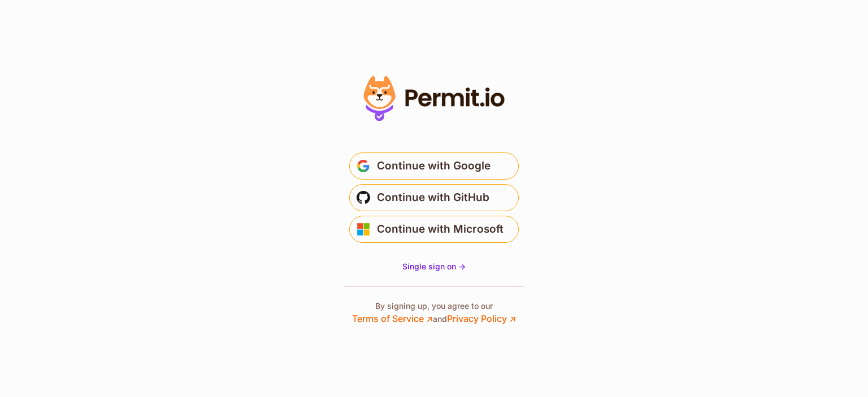 This screenshot has height=397, width=868. What do you see at coordinates (434, 266) in the screenshot?
I see `span: Single sign on ->` at bounding box center [434, 266].